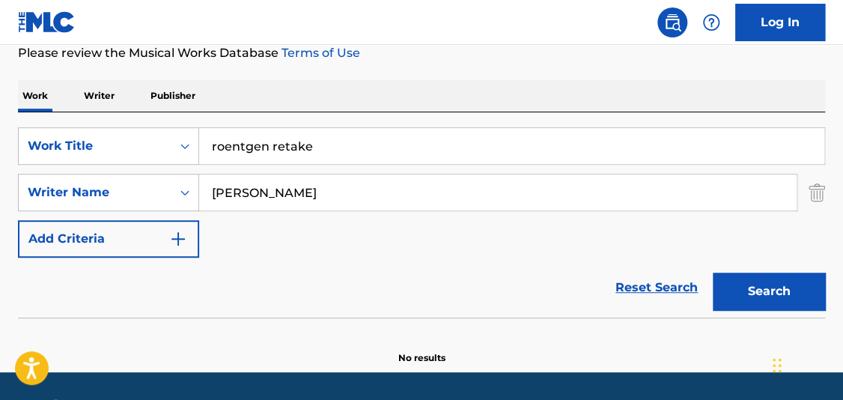  I want to click on a: Log In, so click(780, 22).